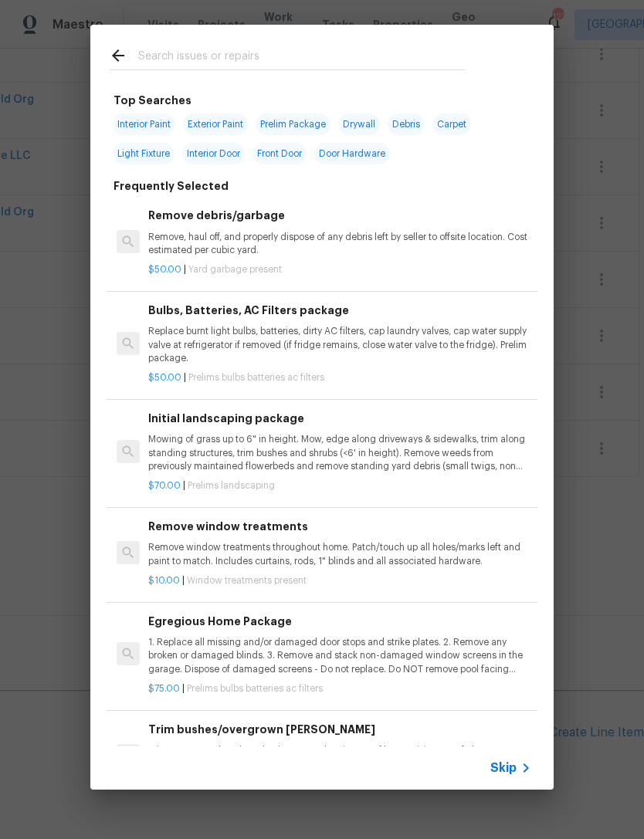  I want to click on span: Prelim Package, so click(292, 124).